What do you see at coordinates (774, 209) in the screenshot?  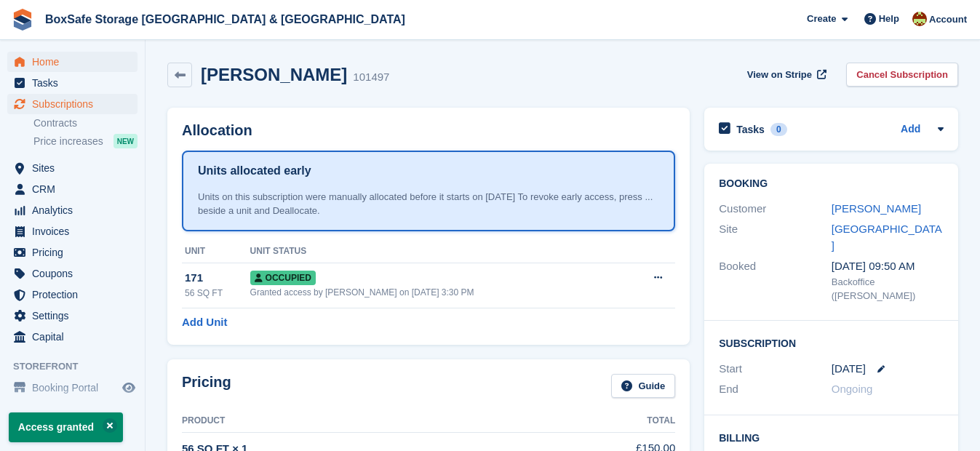 I see `div: Customer` at bounding box center [774, 209].